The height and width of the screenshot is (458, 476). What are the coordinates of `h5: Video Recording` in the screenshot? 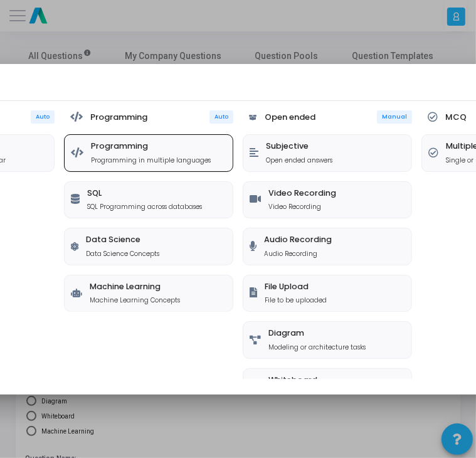 It's located at (302, 193).